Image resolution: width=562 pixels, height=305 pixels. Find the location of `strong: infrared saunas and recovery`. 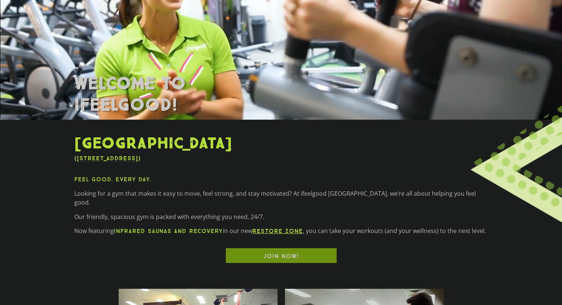

strong: infrared saunas and recovery is located at coordinates (168, 231).